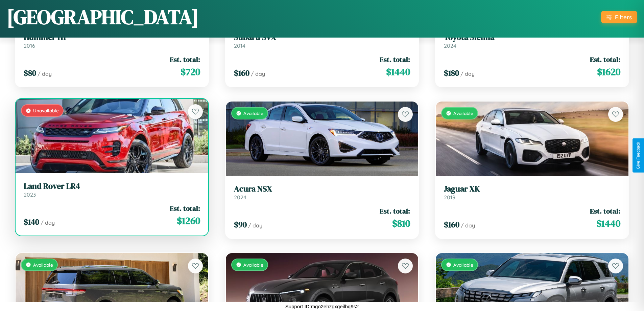  Describe the element at coordinates (322, 37) in the screenshot. I see `h3: Subaru SVX` at that location.